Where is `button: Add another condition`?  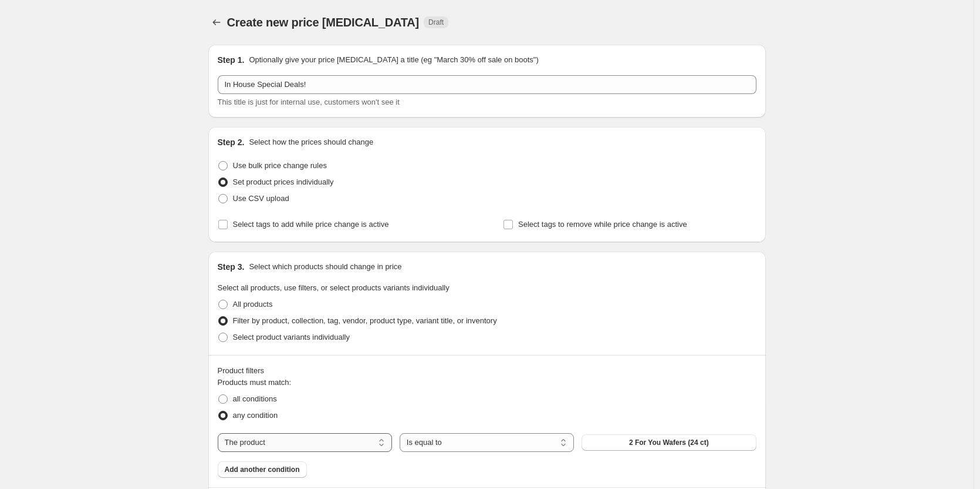 button: Add another condition is located at coordinates (262, 469).